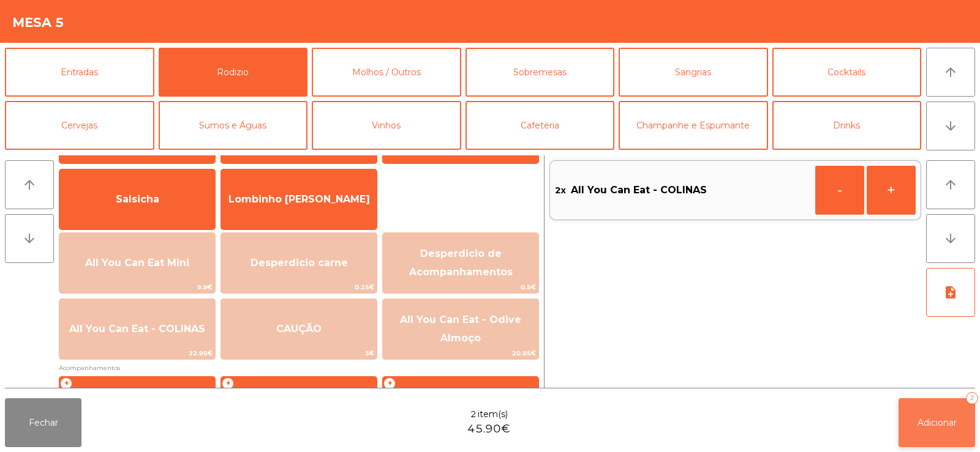  What do you see at coordinates (386, 126) in the screenshot?
I see `button: Vinhos` at bounding box center [386, 126].